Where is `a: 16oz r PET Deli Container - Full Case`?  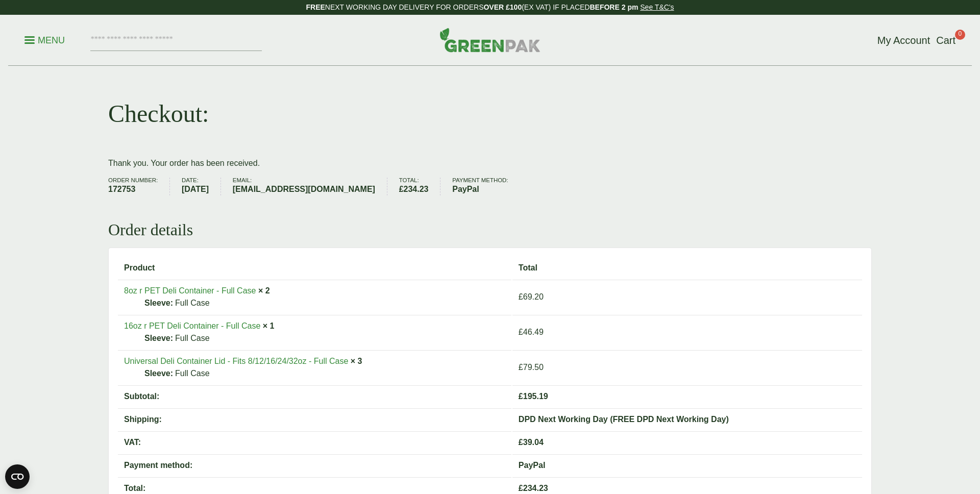 a: 16oz r PET Deli Container - Full Case is located at coordinates (192, 326).